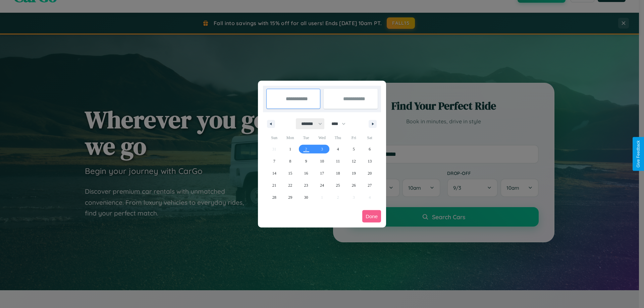  Describe the element at coordinates (338, 161) in the screenshot. I see `button: 11` at that location.